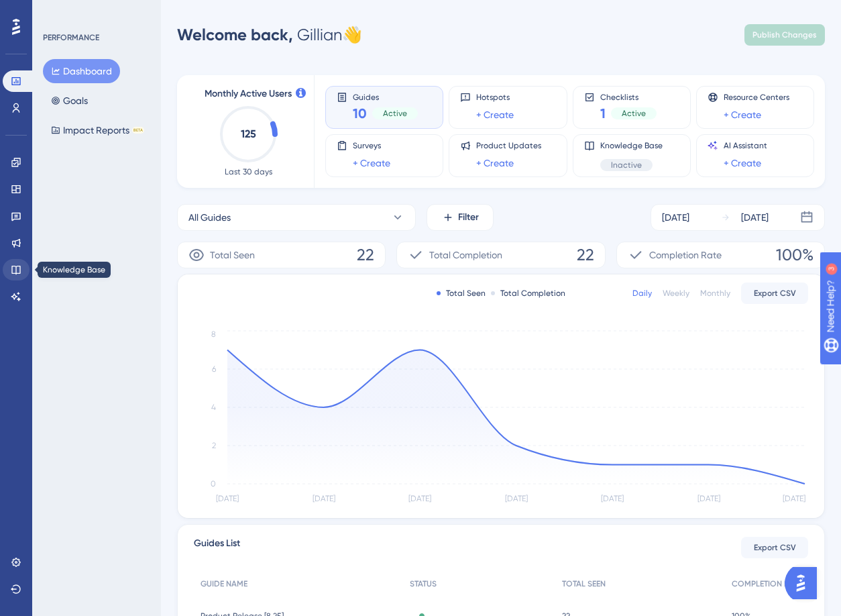  What do you see at coordinates (584, 584) in the screenshot?
I see `span: TOTAL SEEN` at bounding box center [584, 584].